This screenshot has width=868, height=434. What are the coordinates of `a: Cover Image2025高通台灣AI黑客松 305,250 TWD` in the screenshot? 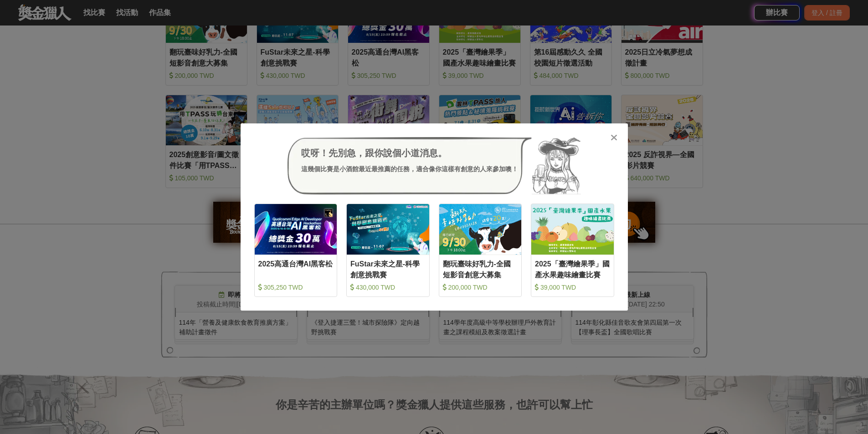 It's located at (295, 250).